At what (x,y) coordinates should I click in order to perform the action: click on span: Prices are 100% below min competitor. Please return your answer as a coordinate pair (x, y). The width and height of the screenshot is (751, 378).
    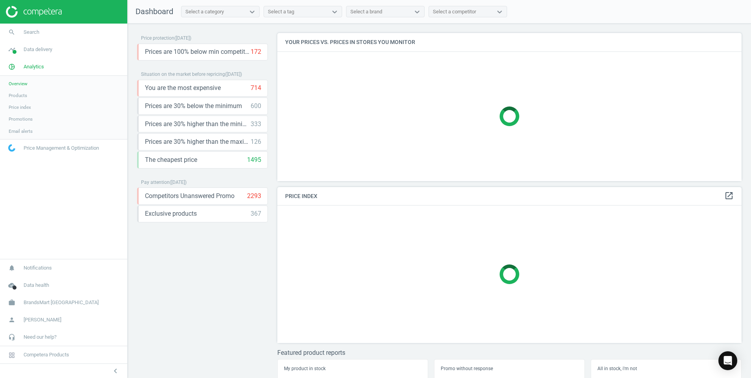
    Looking at the image, I should click on (198, 52).